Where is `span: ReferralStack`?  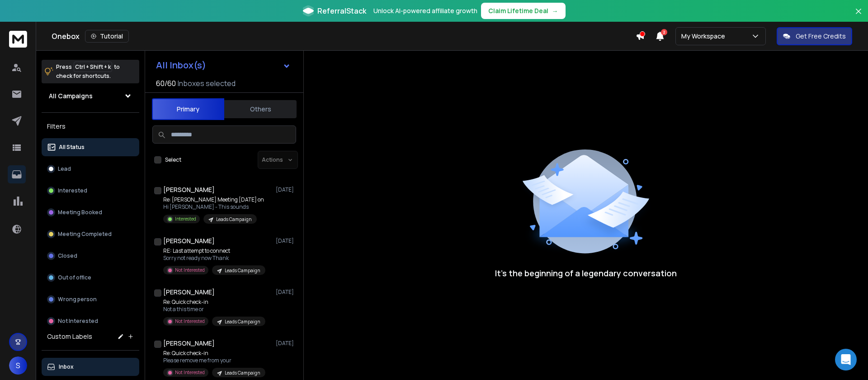
span: ReferralStack is located at coordinates (342, 11).